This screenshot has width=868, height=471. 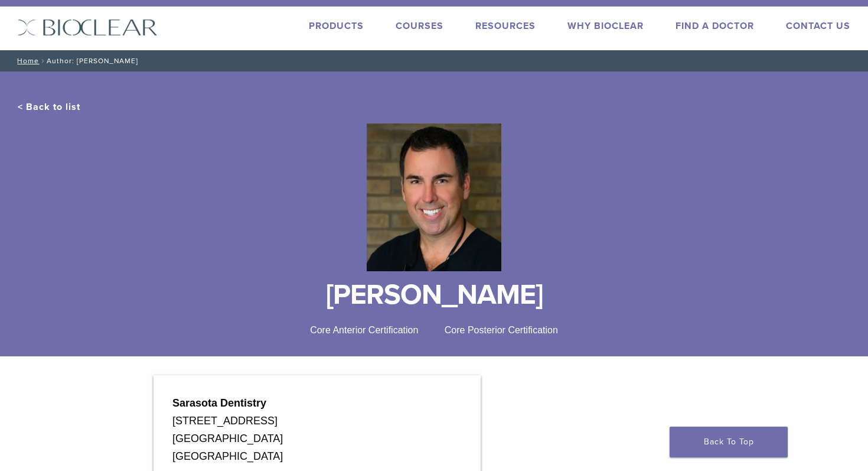 I want to click on a: Home, so click(x=26, y=61).